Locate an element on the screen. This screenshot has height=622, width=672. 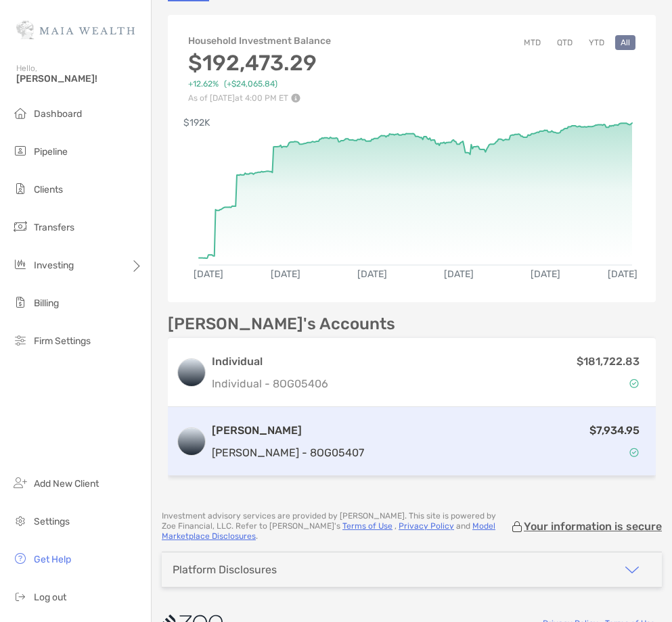
span: Pipeline is located at coordinates (51, 151).